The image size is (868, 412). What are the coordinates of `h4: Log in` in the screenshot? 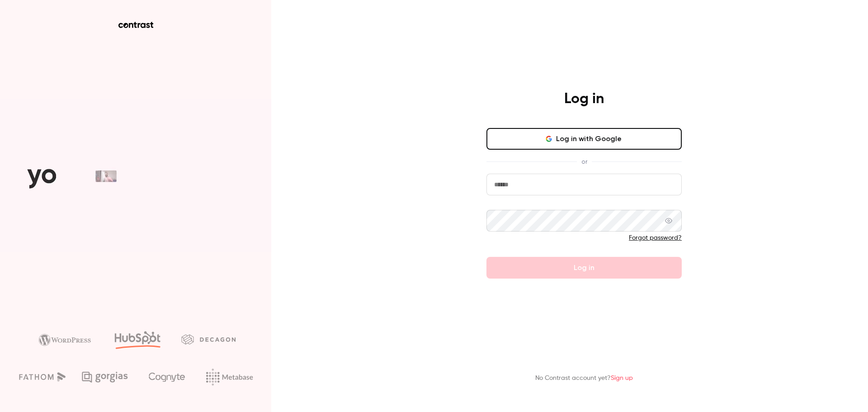 It's located at (584, 99).